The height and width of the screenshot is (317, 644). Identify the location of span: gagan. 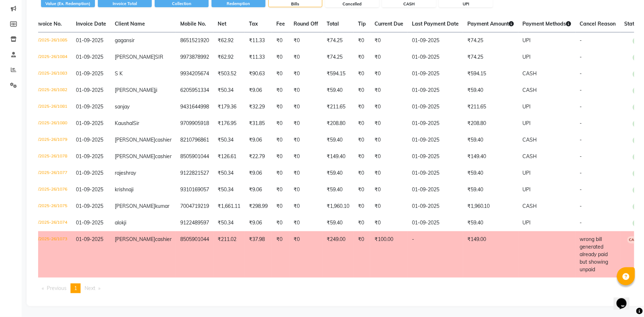
(122, 40).